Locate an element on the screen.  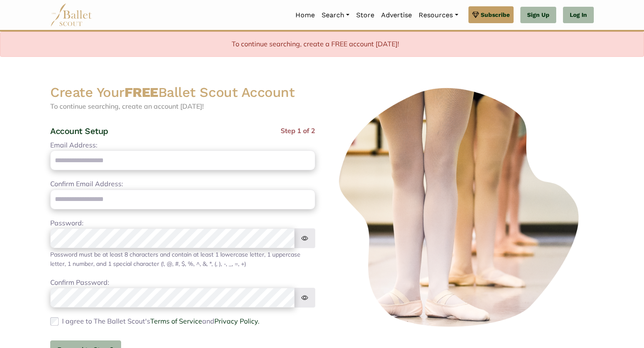
span: Step 1 of 2 is located at coordinates (298, 133).